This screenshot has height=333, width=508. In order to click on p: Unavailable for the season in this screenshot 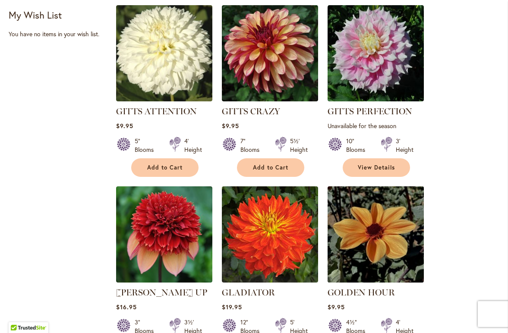, I will do `click(375, 126)`.